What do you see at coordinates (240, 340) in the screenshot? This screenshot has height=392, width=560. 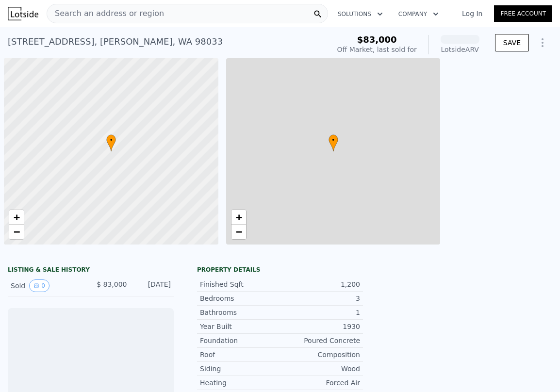 I see `div: Foundation` at bounding box center [240, 340].